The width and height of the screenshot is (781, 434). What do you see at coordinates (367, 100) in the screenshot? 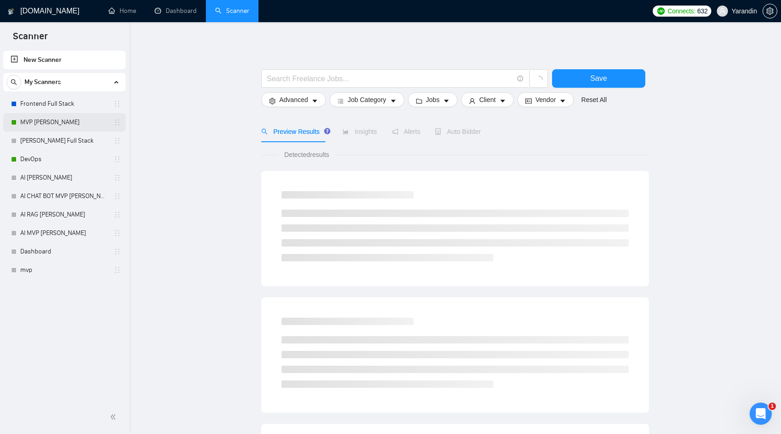
I see `span: Job Category` at bounding box center [367, 100].